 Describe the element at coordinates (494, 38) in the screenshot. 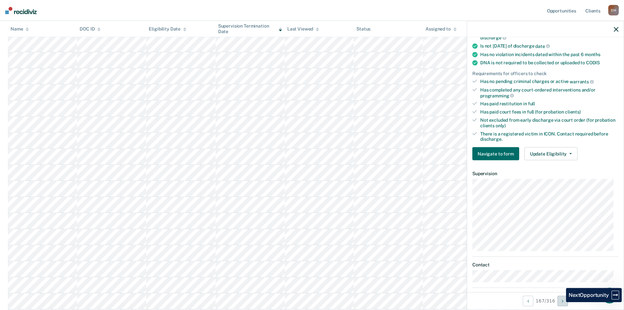

I see `span: discharge` at that location.